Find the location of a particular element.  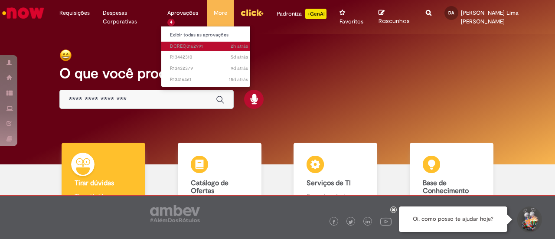

ul: Aprovações is located at coordinates (206, 56).